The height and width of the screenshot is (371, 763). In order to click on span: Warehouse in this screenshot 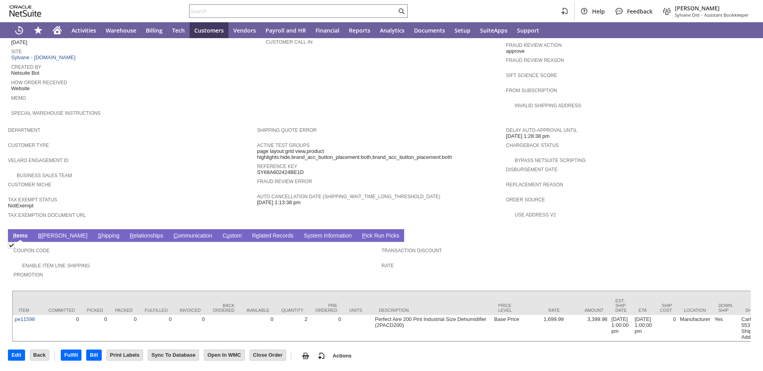, I will do `click(121, 30)`.